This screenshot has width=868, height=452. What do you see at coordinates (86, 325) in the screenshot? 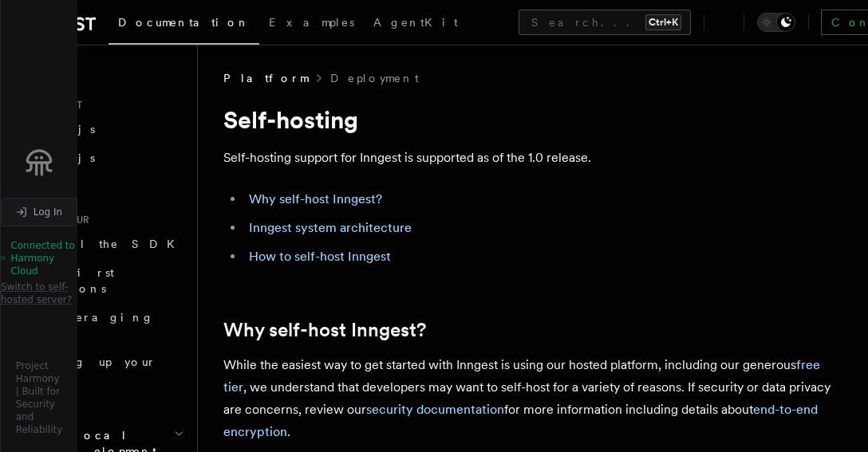
I see `span: Leveraging Steps` at bounding box center [86, 325].